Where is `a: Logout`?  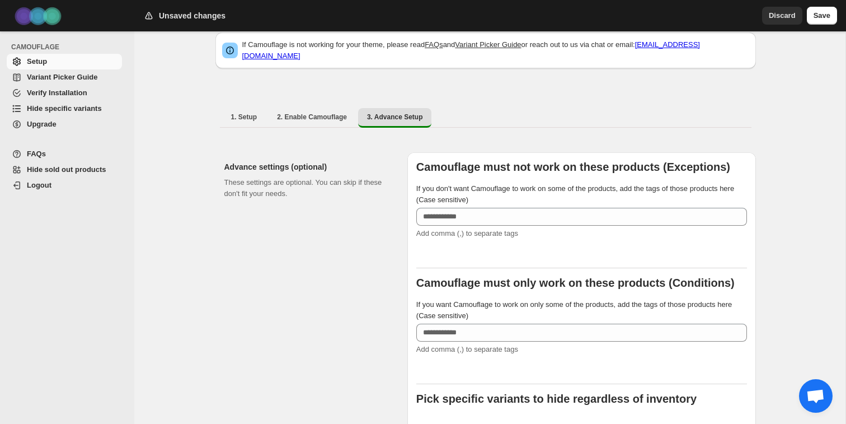
a: Logout is located at coordinates (64, 185).